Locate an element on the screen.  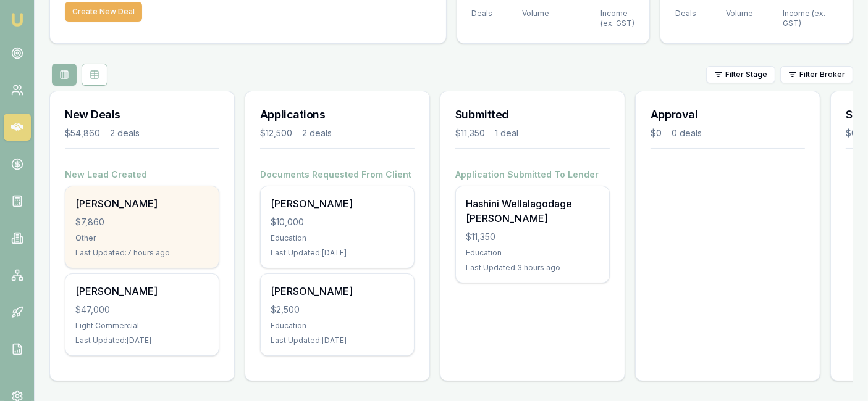
div: 0 deals is located at coordinates (686, 133).